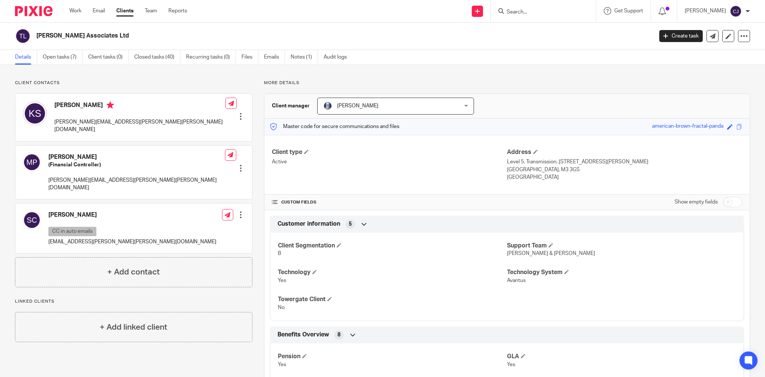  I want to click on h4: + Add linked client, so click(134, 327).